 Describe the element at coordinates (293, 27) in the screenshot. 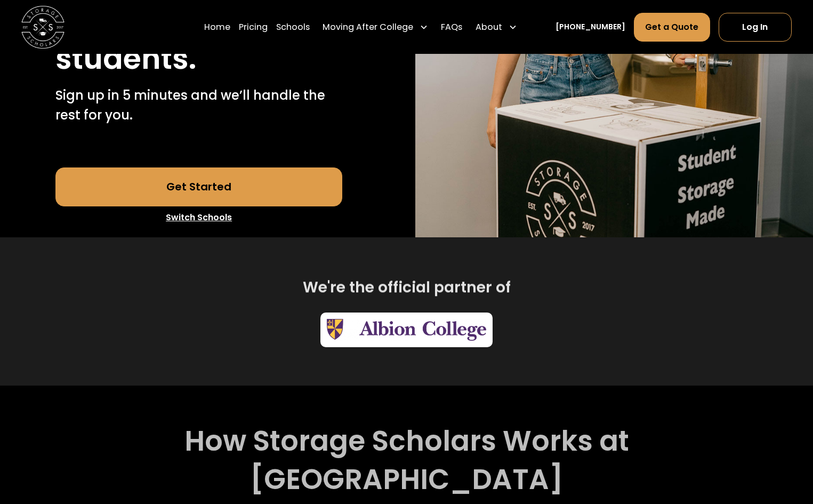

I see `a: Schools` at that location.